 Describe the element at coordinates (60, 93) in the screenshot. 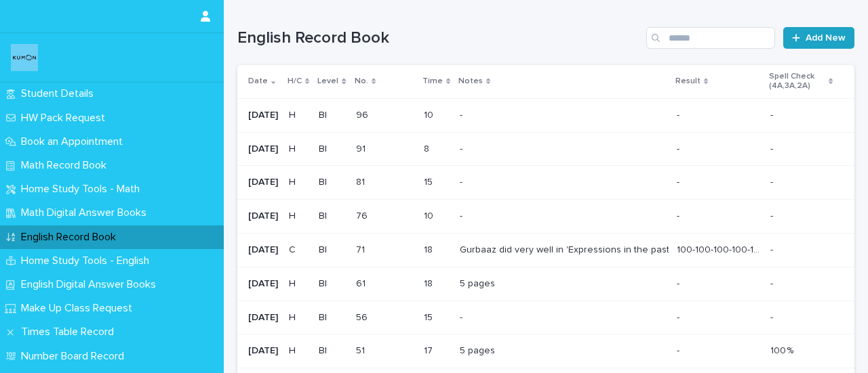

I see `p: Student Details` at that location.